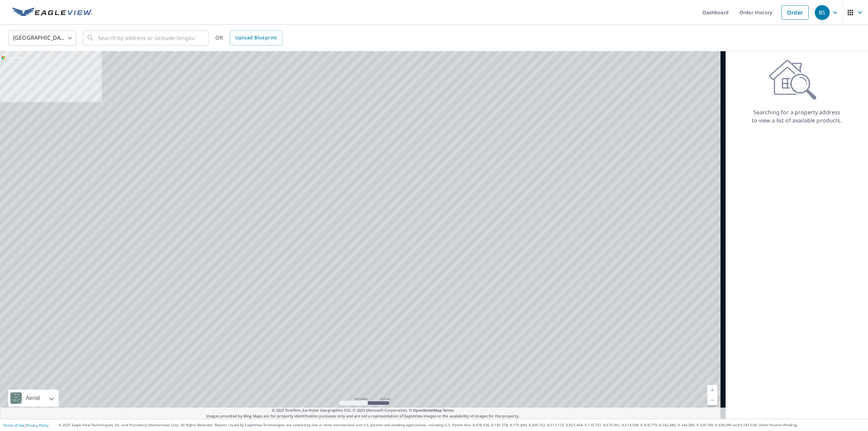 This screenshot has height=431, width=868. Describe the element at coordinates (448, 410) in the screenshot. I see `a: Terms` at that location.